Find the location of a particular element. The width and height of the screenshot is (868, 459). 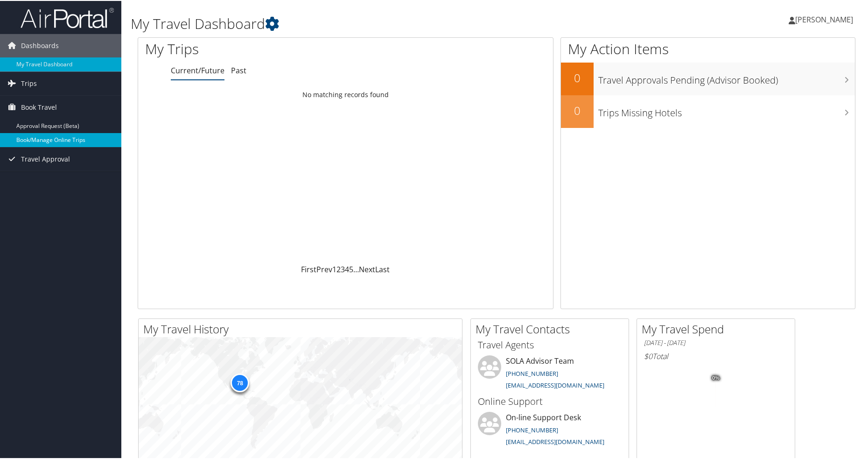

a: 3 is located at coordinates (343, 269).